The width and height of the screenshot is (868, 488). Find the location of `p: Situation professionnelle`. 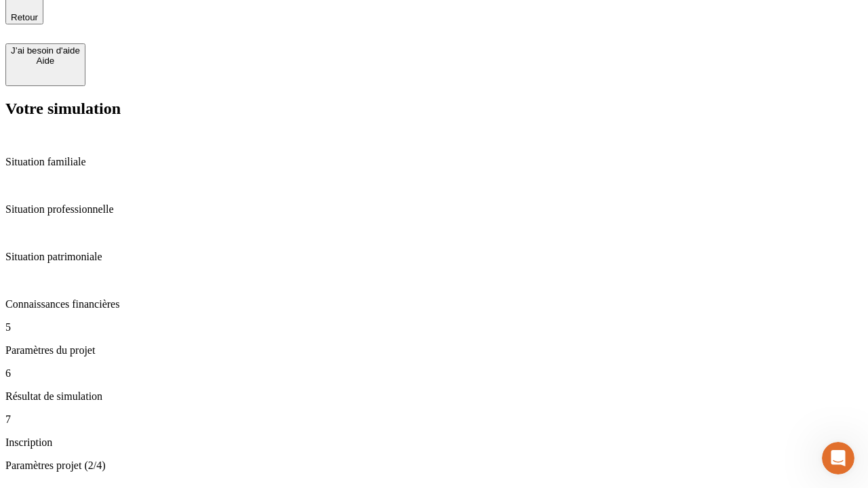

p: Situation professionnelle is located at coordinates (434, 209).